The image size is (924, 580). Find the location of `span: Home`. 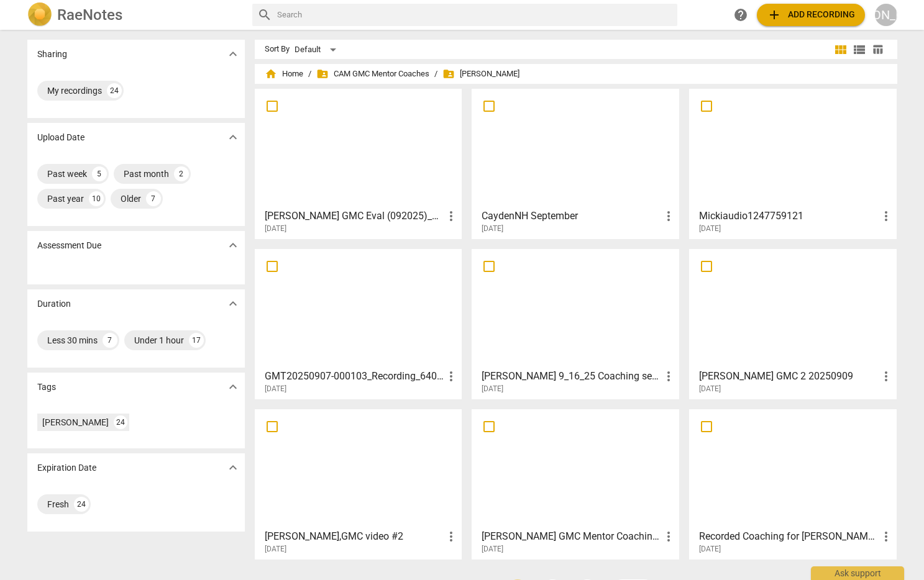

span: Home is located at coordinates (284, 74).